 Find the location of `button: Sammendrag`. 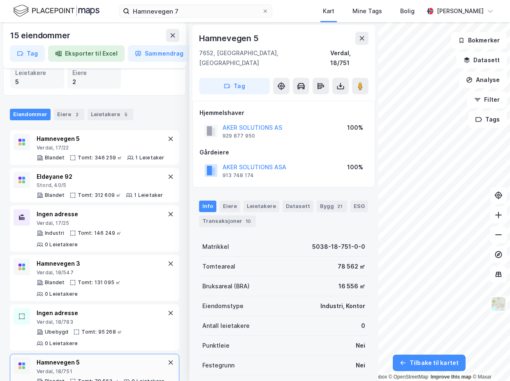

button: Sammendrag is located at coordinates (159, 54).